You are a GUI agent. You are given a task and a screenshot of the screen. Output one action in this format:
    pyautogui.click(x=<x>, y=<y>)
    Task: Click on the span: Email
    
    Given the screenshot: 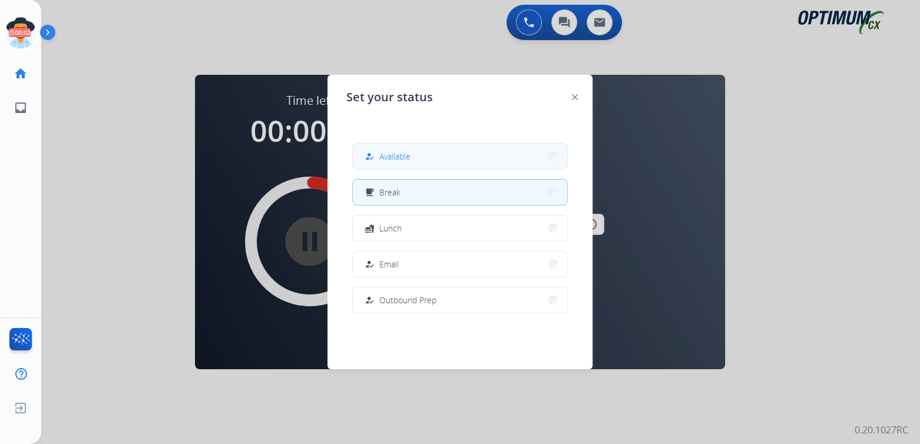 What is the action you would take?
    pyautogui.click(x=389, y=264)
    